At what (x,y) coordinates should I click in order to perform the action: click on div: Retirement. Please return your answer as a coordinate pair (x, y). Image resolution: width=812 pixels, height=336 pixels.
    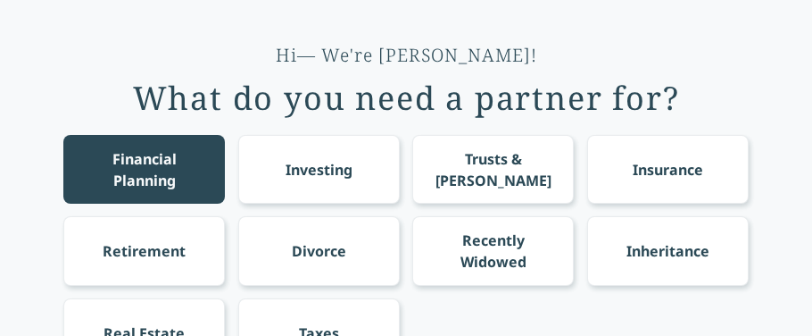
    Looking at the image, I should click on (144, 251).